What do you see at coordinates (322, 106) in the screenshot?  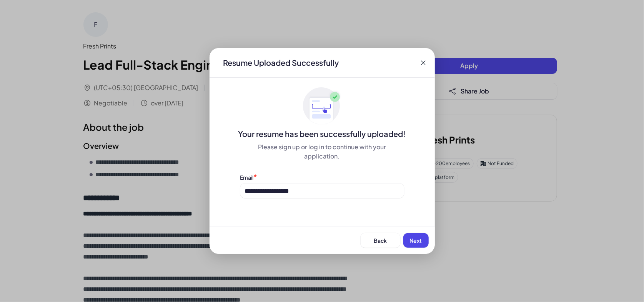 I see `img: ApplyedMaskGroup3.svg` at bounding box center [322, 106].